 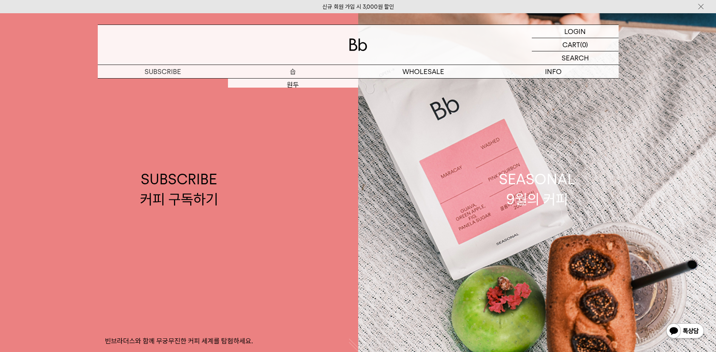 What do you see at coordinates (575, 31) in the screenshot?
I see `a: LOGIN` at bounding box center [575, 31].